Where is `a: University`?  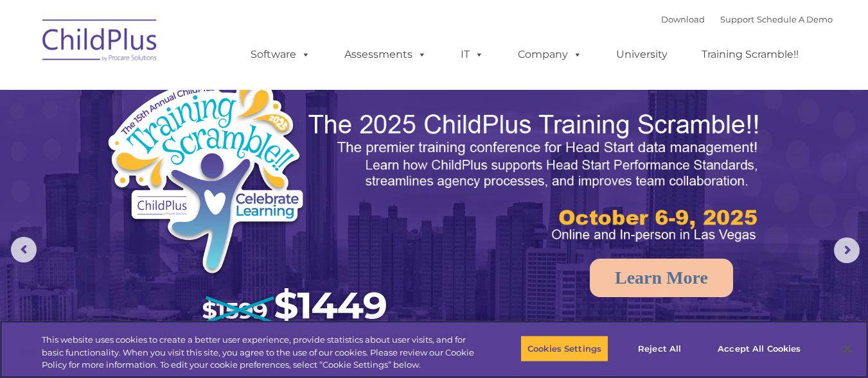
a: University is located at coordinates (642, 55).